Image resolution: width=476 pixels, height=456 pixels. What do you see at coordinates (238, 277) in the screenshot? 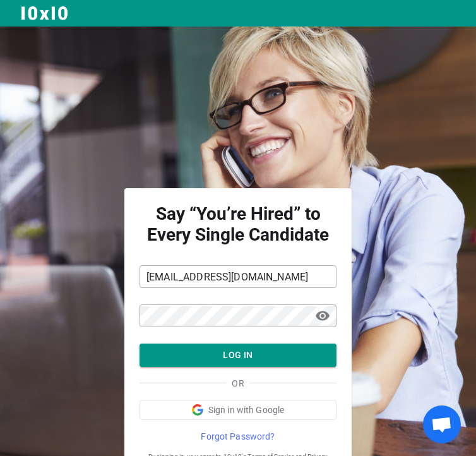
I see `input: Email Address*` at bounding box center [238, 277].